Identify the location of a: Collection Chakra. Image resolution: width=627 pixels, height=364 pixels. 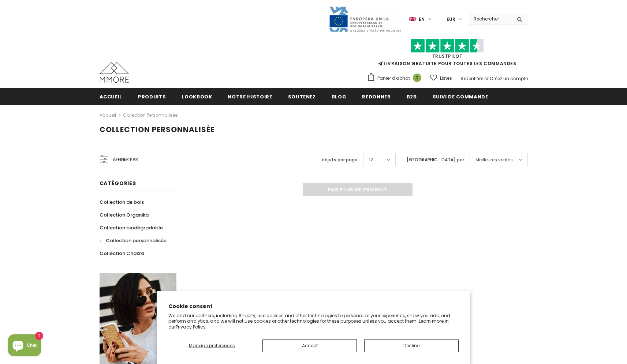
(122, 253).